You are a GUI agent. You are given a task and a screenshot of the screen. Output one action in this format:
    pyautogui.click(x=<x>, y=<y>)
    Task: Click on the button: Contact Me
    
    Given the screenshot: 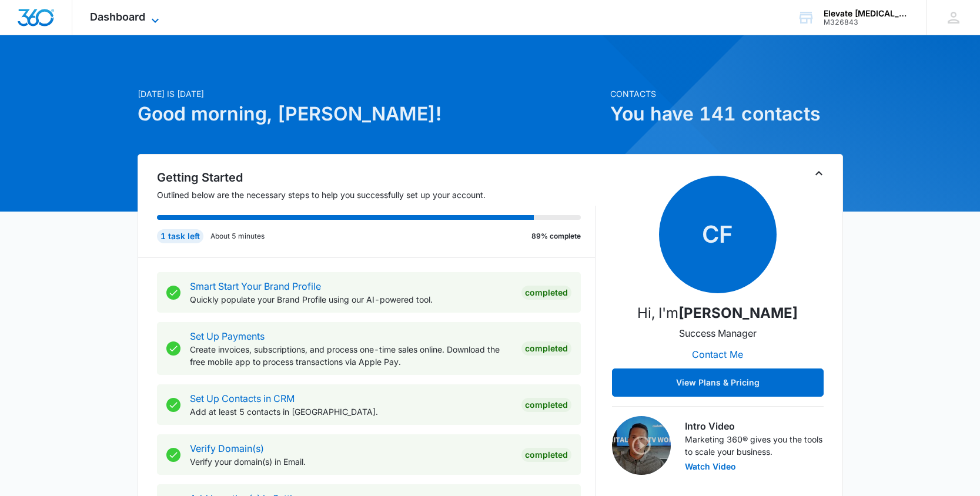 What is the action you would take?
    pyautogui.click(x=717, y=354)
    